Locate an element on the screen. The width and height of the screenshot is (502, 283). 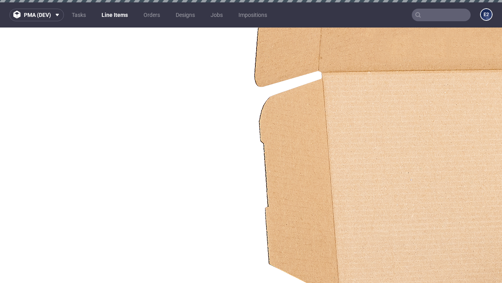
a: Jobs is located at coordinates (217, 15).